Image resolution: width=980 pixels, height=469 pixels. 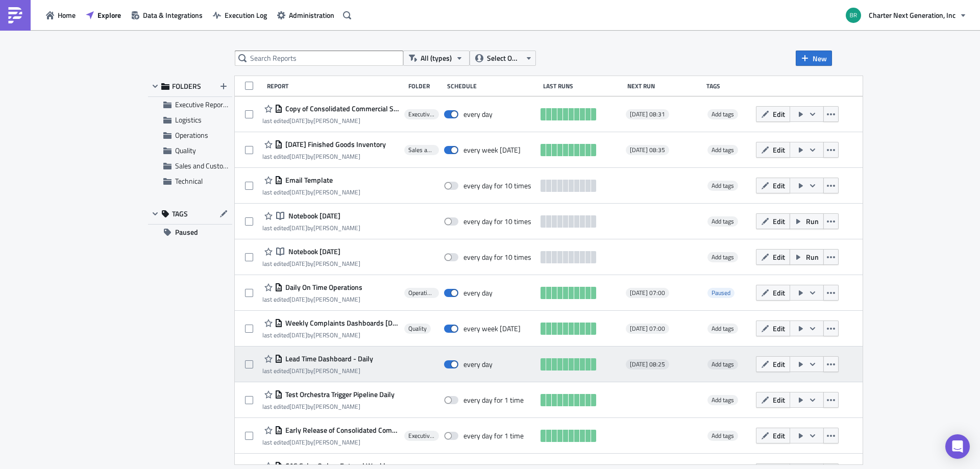 What do you see at coordinates (173, 14) in the screenshot?
I see `span: Data & Integrations` at bounding box center [173, 14].